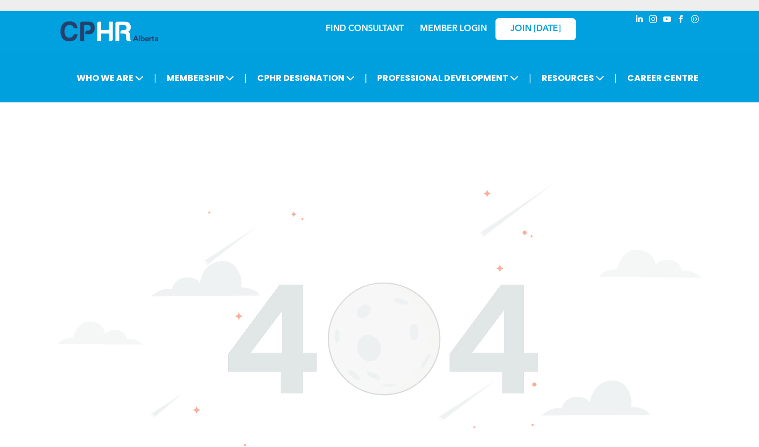 This screenshot has height=447, width=759. What do you see at coordinates (682, 20) in the screenshot?
I see `a: facebook` at bounding box center [682, 20].